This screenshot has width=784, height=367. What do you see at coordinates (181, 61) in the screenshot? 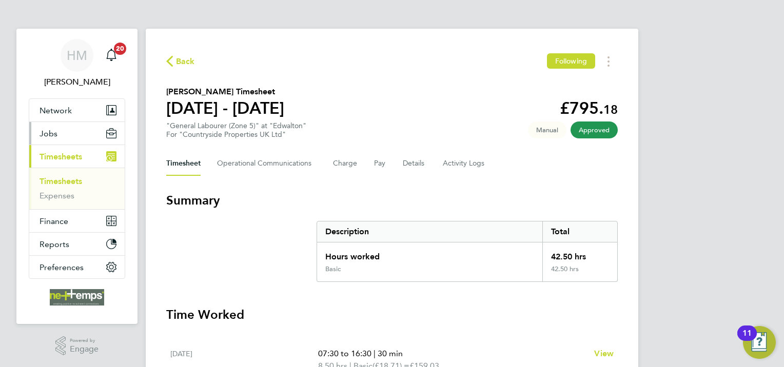
I see `button: Back` at bounding box center [181, 61].